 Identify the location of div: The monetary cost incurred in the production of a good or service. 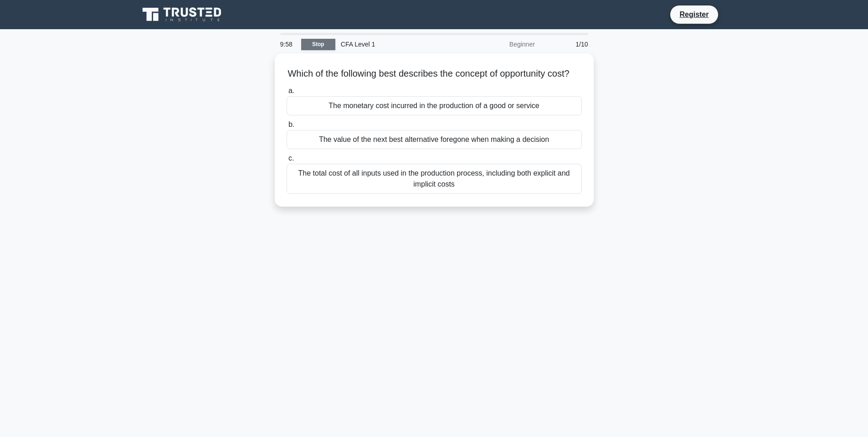
(434, 106).